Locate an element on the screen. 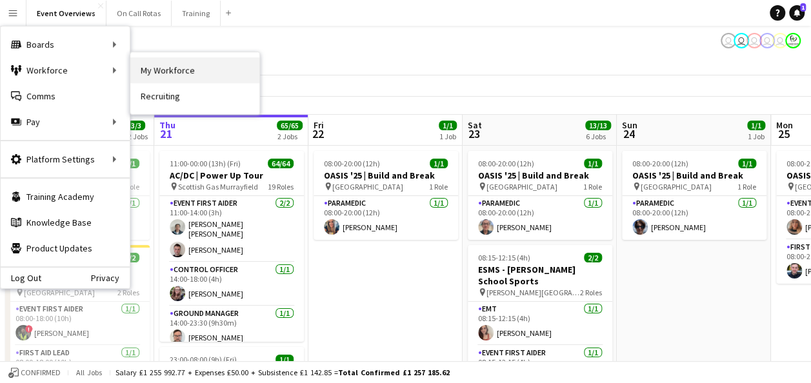  div: 11:00-00:00 (13h) (Fri)64/64AC/DC | Power Up Tour Scottish Gas Murrayfield19 RolesEvent First Aid... is located at coordinates (232, 246).